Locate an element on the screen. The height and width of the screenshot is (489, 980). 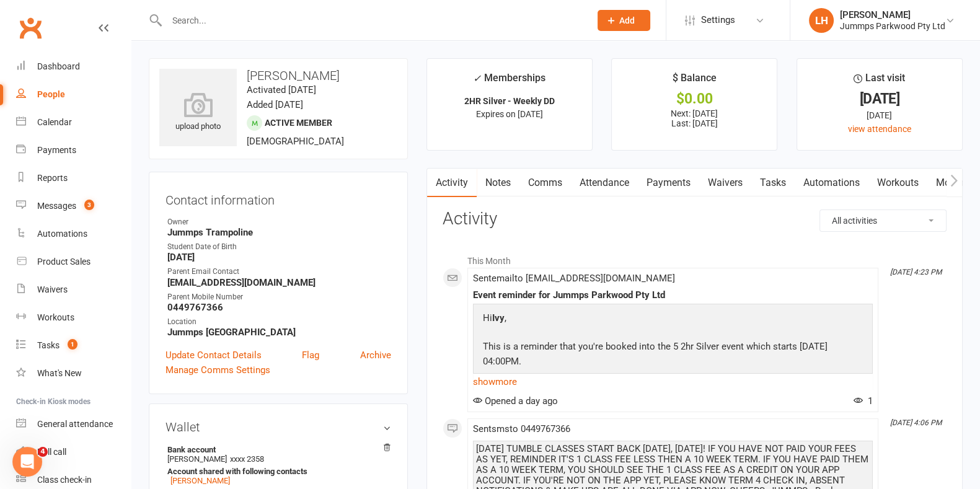
span: 3 is located at coordinates (89, 205).